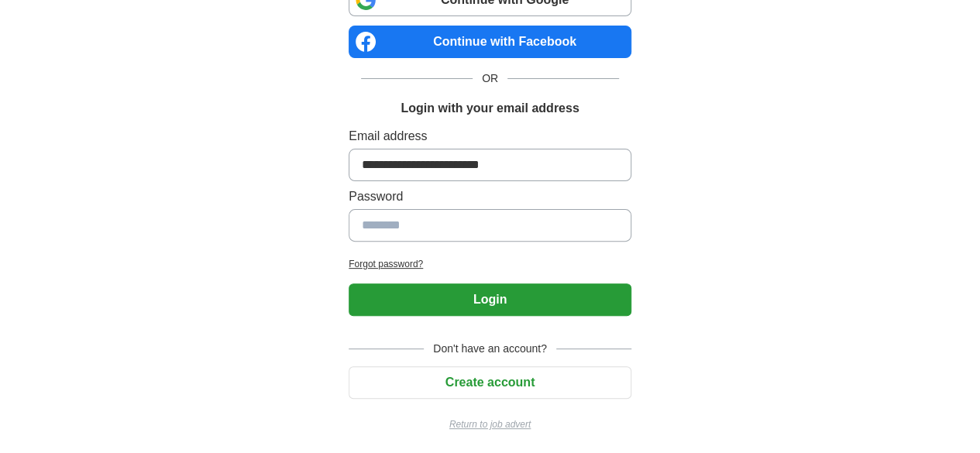 This screenshot has width=980, height=453. What do you see at coordinates (490, 108) in the screenshot?
I see `h1: Login with your email address` at bounding box center [490, 108].